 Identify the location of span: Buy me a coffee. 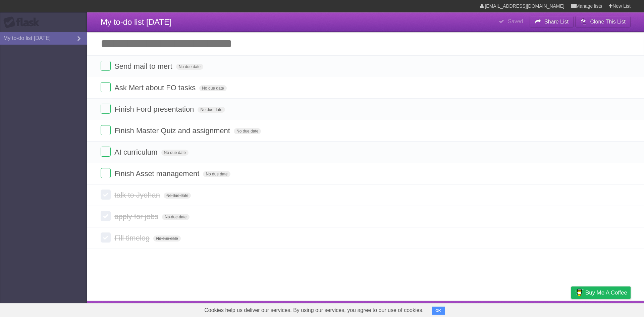
(606, 292).